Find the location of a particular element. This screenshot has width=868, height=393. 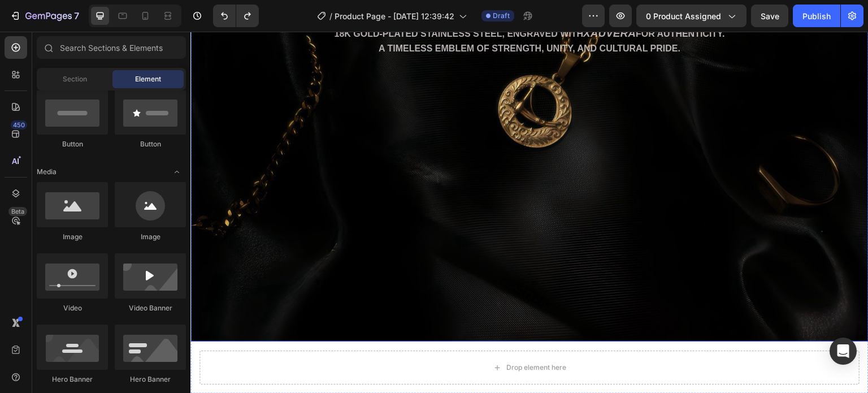

span: Element is located at coordinates (148, 79).